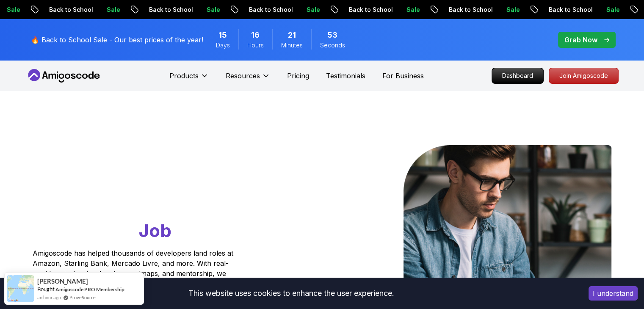 The width and height of the screenshot is (644, 309). I want to click on a: For Business, so click(403, 76).